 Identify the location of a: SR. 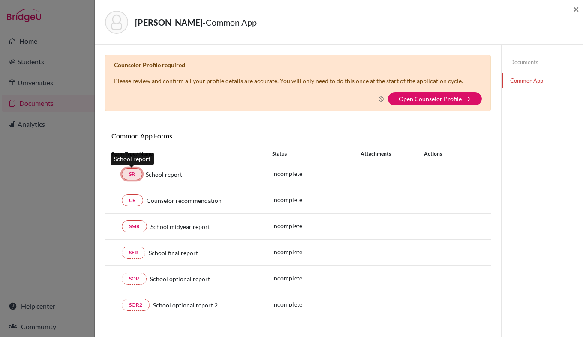
(132, 174).